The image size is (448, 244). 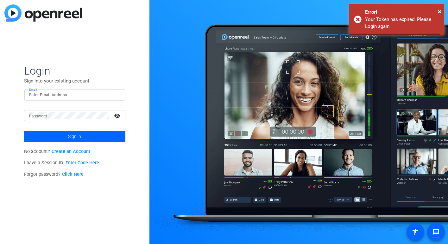 I want to click on mat-icon: message, so click(x=436, y=231).